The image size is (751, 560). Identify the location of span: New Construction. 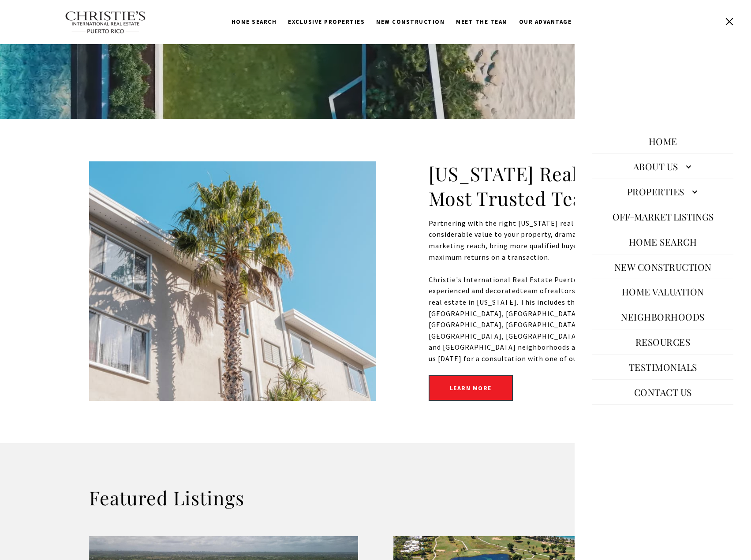
(410, 21).